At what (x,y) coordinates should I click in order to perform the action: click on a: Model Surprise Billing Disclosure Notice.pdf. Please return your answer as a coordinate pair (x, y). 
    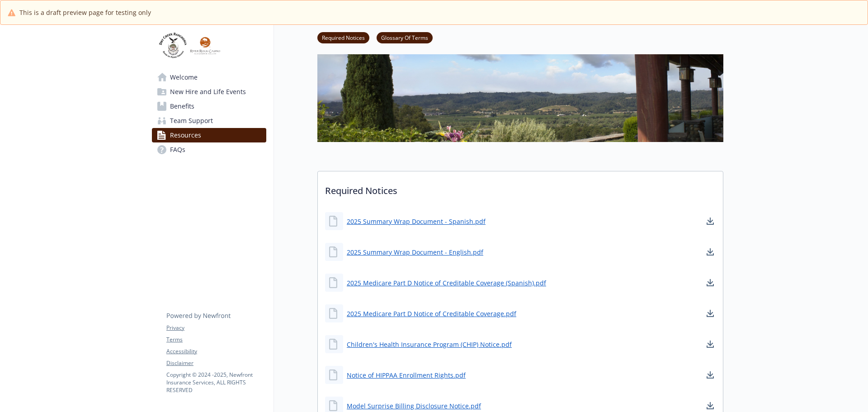
    Looking at the image, I should click on (414, 406).